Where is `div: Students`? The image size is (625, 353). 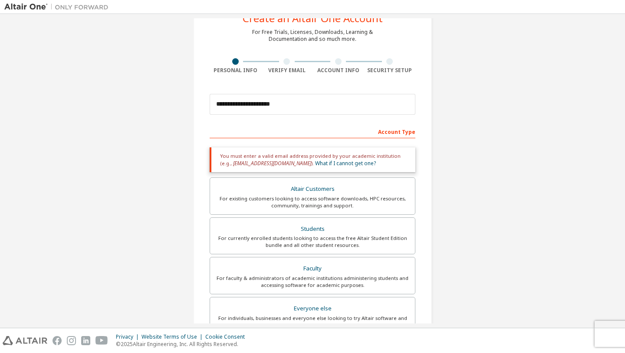 div: Students is located at coordinates (313, 229).